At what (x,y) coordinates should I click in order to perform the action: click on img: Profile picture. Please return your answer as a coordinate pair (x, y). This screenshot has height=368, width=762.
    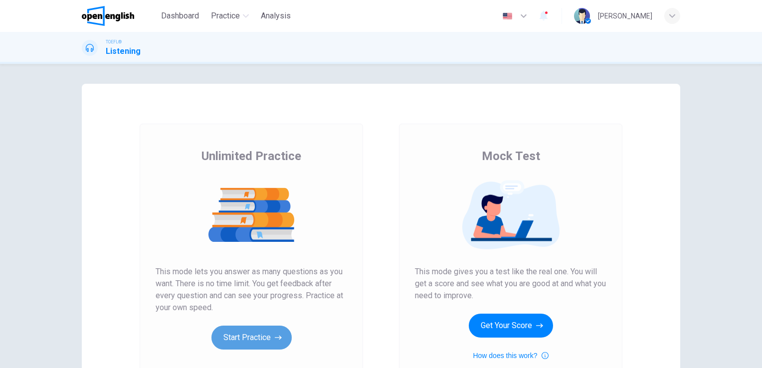
    Looking at the image, I should click on (582, 16).